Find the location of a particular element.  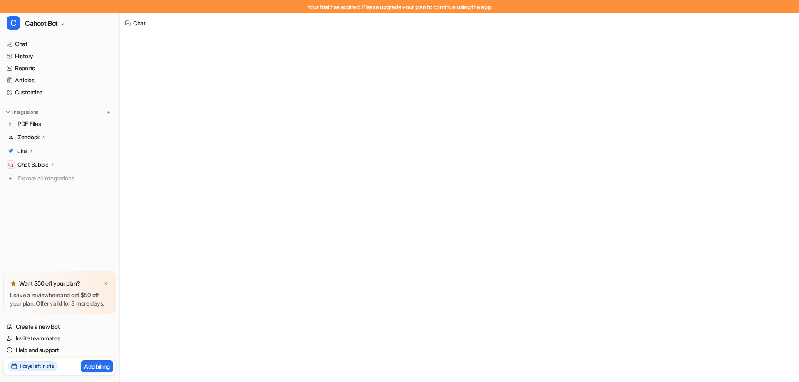

button: Add billing is located at coordinates (97, 367).